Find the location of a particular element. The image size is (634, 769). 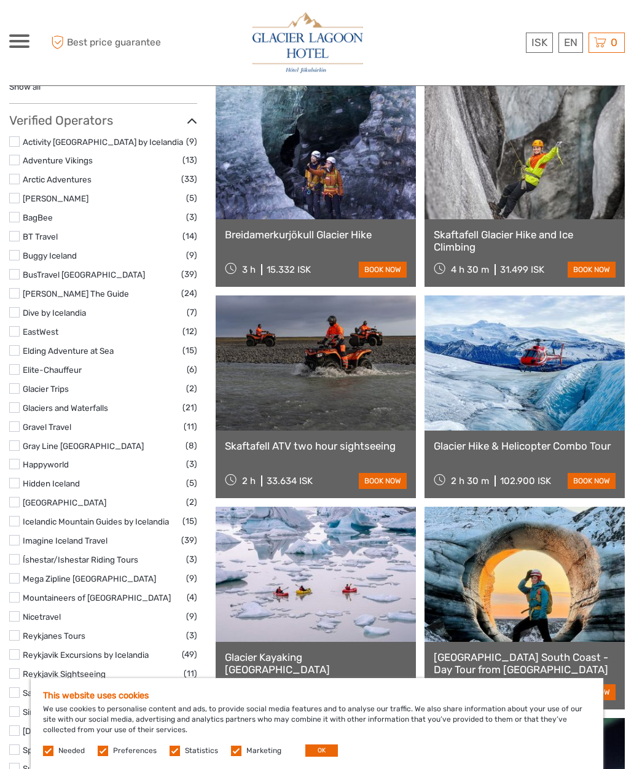

span: (24) is located at coordinates (189, 293).